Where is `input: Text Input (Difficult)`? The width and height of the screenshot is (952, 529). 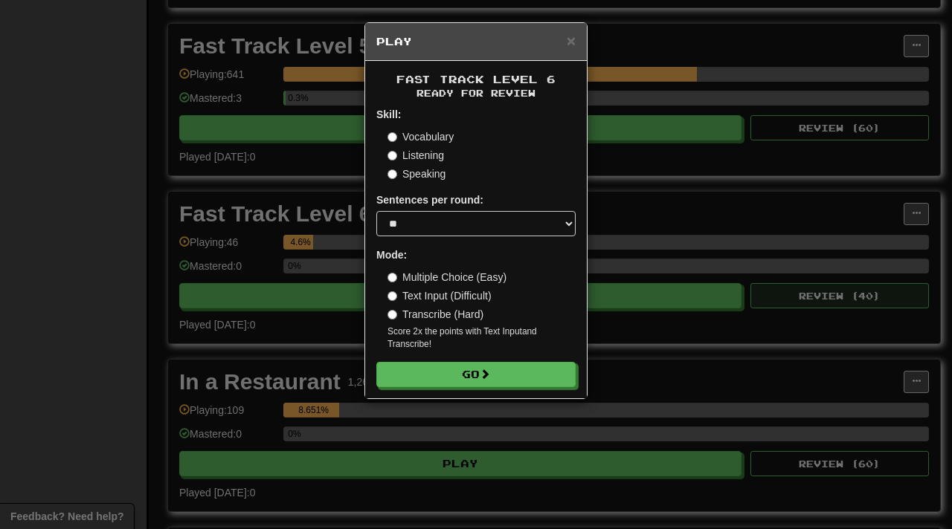 input: Text Input (Difficult) is located at coordinates (392, 296).